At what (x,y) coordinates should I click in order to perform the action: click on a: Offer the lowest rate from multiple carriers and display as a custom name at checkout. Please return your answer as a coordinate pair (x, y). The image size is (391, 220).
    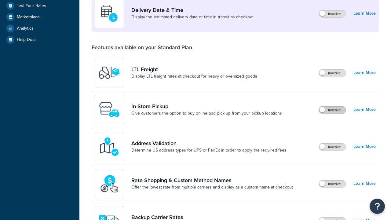
    Looking at the image, I should click on (212, 187).